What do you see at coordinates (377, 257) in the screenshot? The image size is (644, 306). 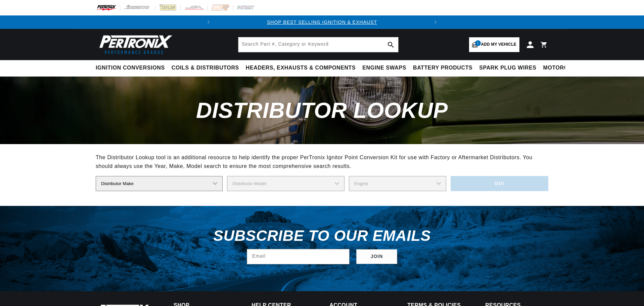 I see `button: Subscribe` at bounding box center [377, 257].